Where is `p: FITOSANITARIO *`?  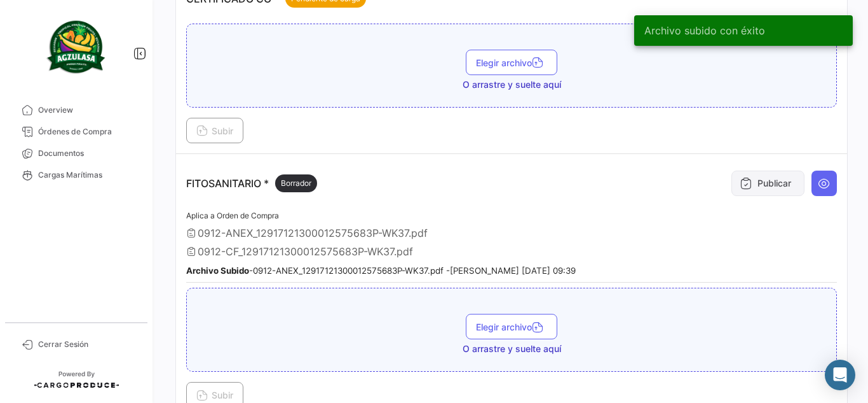
p: FITOSANITARIO * is located at coordinates (251, 183).